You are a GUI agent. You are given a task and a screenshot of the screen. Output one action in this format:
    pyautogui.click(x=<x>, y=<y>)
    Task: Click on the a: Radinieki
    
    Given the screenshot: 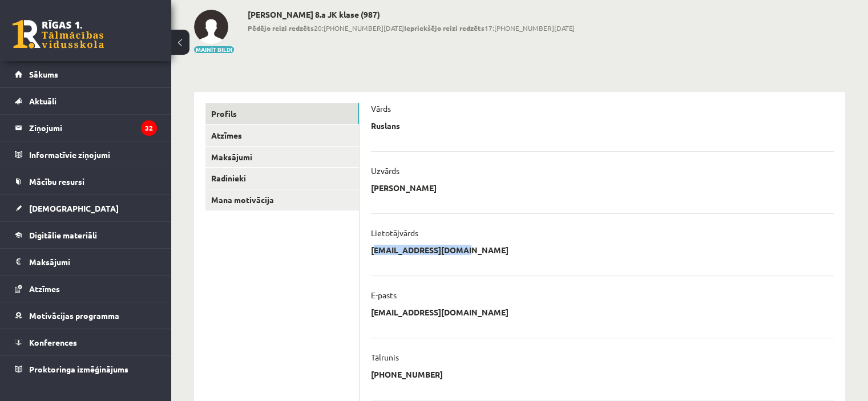 What is the action you would take?
    pyautogui.click(x=282, y=178)
    